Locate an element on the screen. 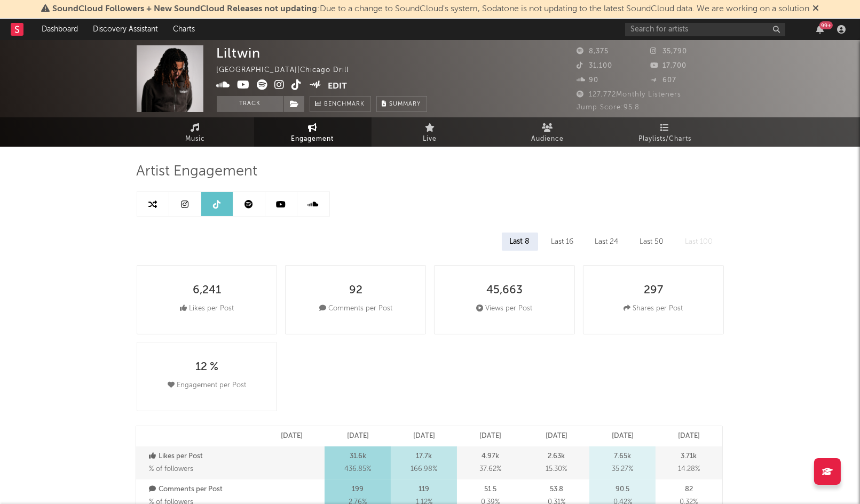  p: 53.8 is located at coordinates (556, 490).